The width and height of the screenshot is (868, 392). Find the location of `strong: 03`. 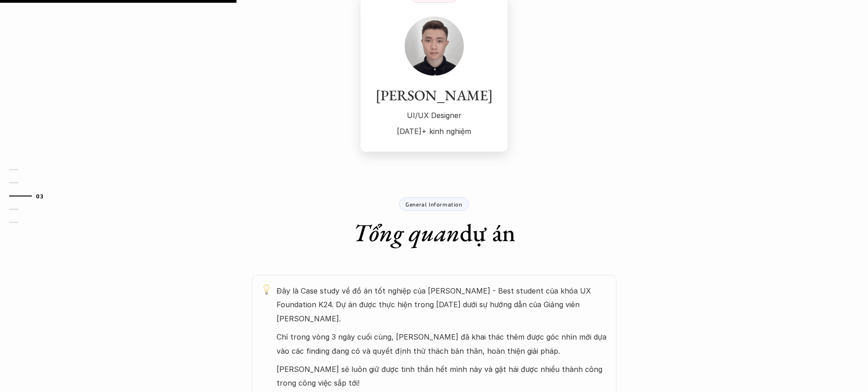

strong: 03 is located at coordinates (40, 196).